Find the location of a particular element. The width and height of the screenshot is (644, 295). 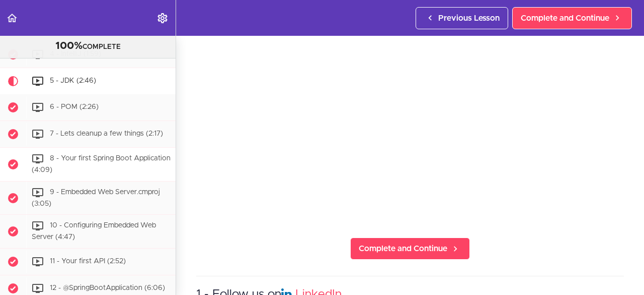

span: 10 - Configuring Embedded Web Server (4:47) is located at coordinates (93, 231).